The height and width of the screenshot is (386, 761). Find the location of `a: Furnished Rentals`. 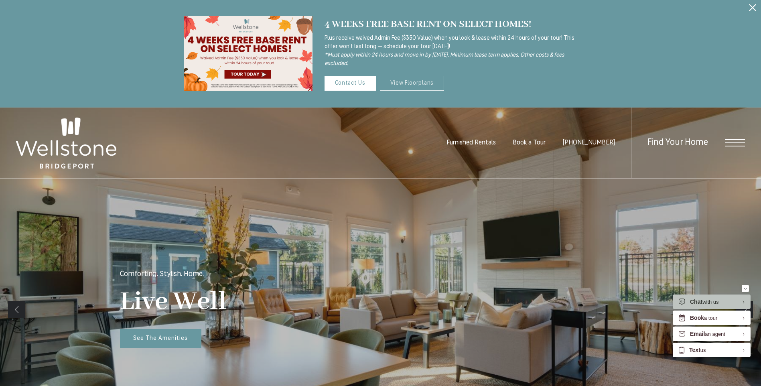

a: Furnished Rentals is located at coordinates (471, 143).